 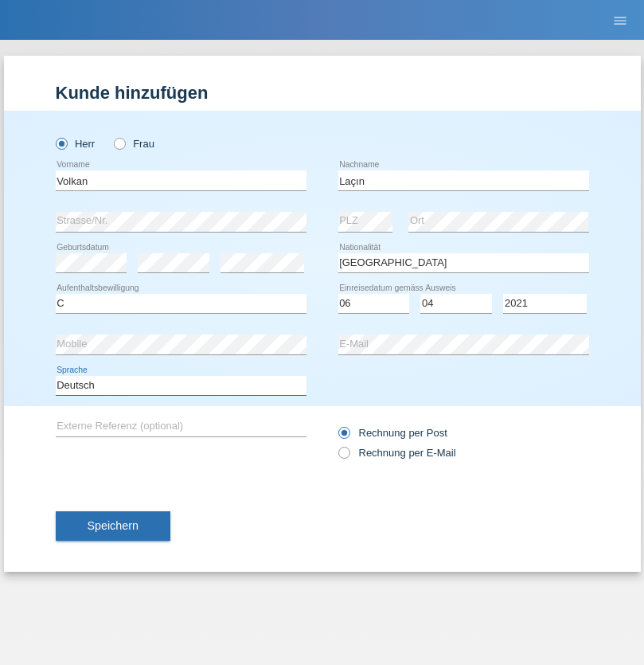 What do you see at coordinates (397, 452) in the screenshot?
I see `label: Rechnung per E-Mail` at bounding box center [397, 452].